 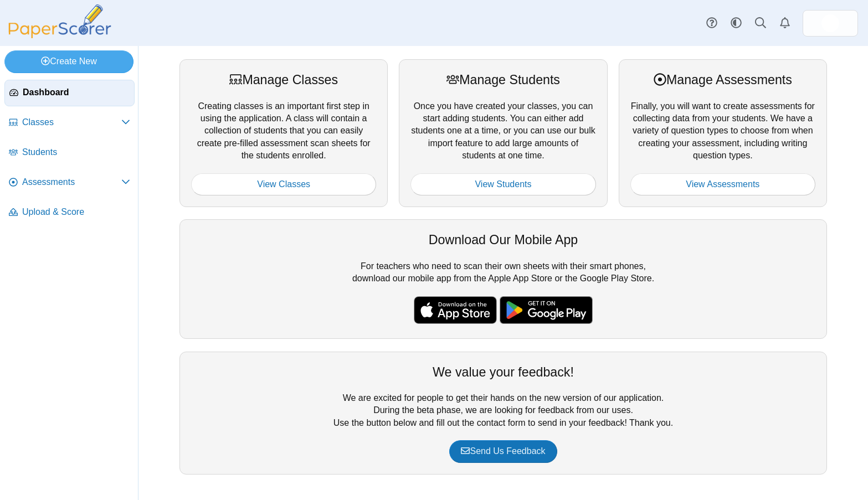 I want to click on a: Alerts, so click(x=785, y=23).